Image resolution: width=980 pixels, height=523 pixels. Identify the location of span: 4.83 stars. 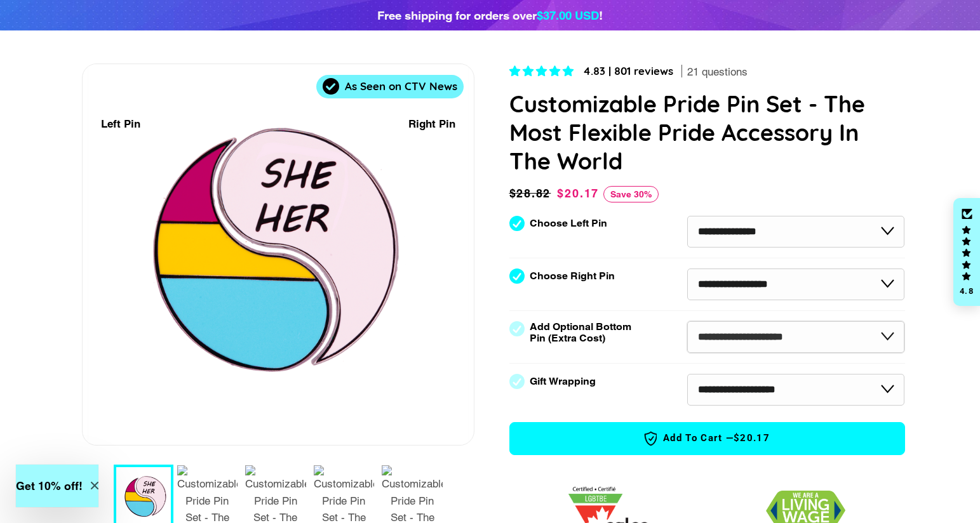
(543, 71).